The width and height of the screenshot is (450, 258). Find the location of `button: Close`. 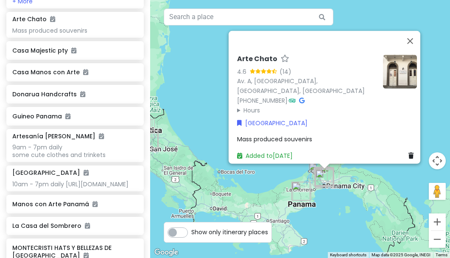

button: Close is located at coordinates (410, 41).